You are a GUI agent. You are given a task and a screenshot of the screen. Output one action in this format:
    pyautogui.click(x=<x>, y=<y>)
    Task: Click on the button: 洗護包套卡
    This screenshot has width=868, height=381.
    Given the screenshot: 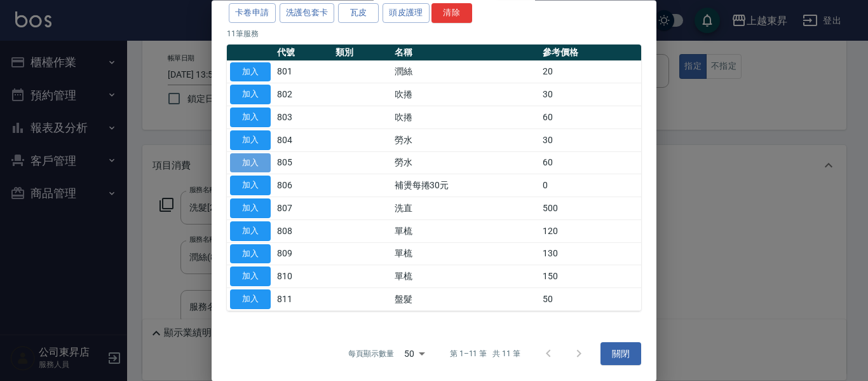 What is the action you would take?
    pyautogui.click(x=307, y=13)
    